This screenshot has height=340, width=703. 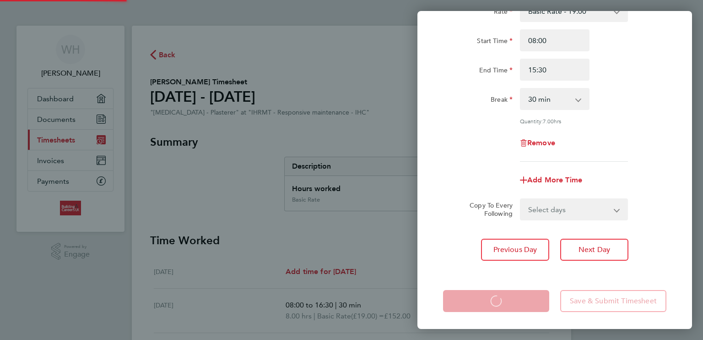 I want to click on label: End Time, so click(x=496, y=71).